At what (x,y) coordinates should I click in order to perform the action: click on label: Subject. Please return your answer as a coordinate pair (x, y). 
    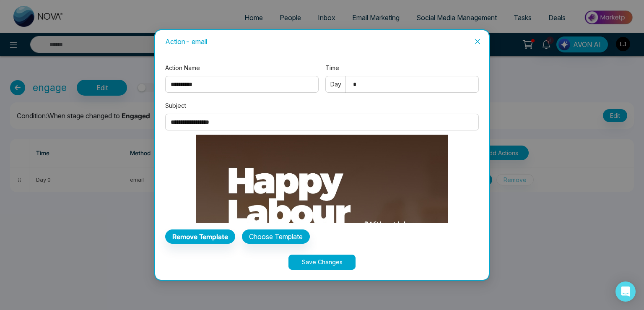
    Looking at the image, I should click on (322, 106).